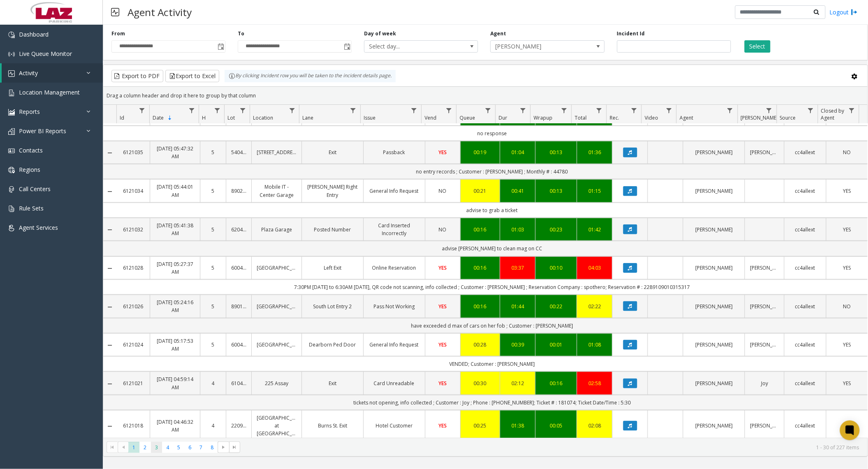 This screenshot has width=868, height=469. What do you see at coordinates (669, 110) in the screenshot?
I see `a: Video Filter Menu` at bounding box center [669, 110].